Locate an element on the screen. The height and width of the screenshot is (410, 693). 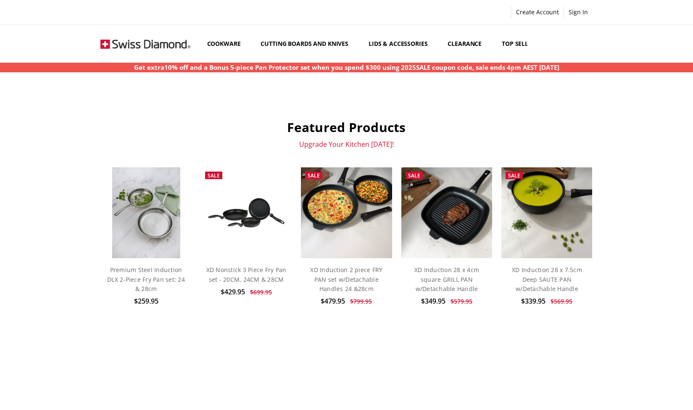
a: Sign In is located at coordinates (578, 12).